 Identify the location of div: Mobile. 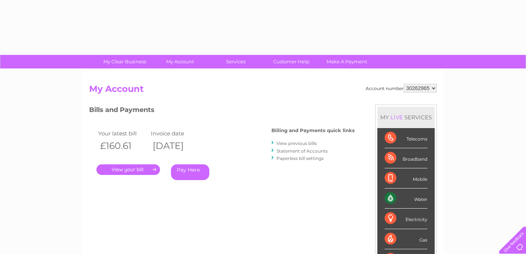
(406, 178).